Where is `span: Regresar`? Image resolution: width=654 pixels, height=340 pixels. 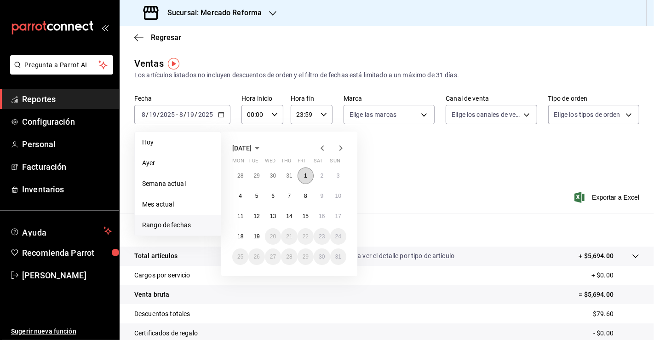 span: Regresar is located at coordinates (166, 37).